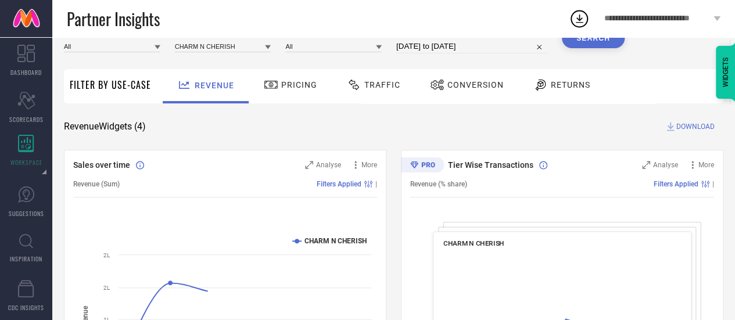  What do you see at coordinates (571, 85) in the screenshot?
I see `span: Returns` at bounding box center [571, 85].